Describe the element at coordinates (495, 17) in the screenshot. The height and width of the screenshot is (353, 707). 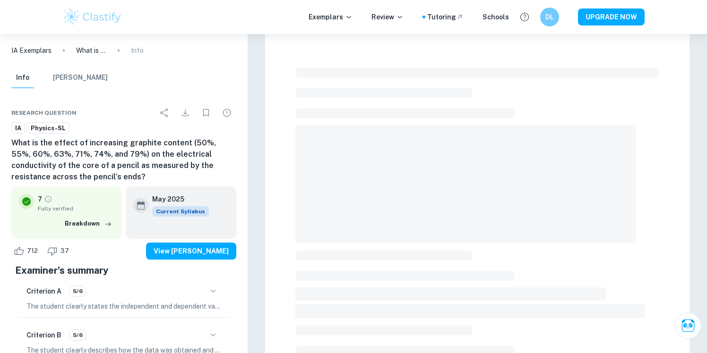
I see `a: Schools` at that location.